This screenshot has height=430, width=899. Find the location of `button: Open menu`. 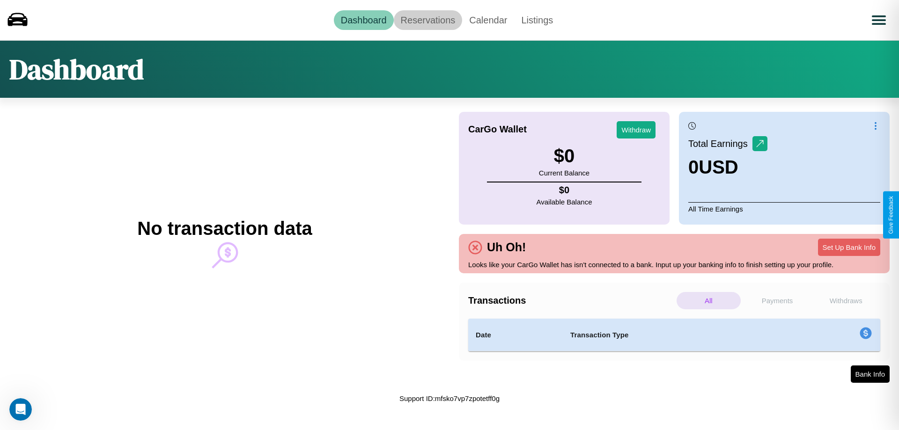

button: Open menu is located at coordinates (879, 20).